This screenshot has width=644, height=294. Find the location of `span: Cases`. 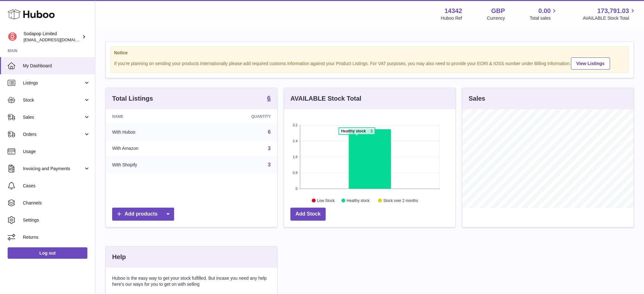

span: Cases is located at coordinates (57, 186).